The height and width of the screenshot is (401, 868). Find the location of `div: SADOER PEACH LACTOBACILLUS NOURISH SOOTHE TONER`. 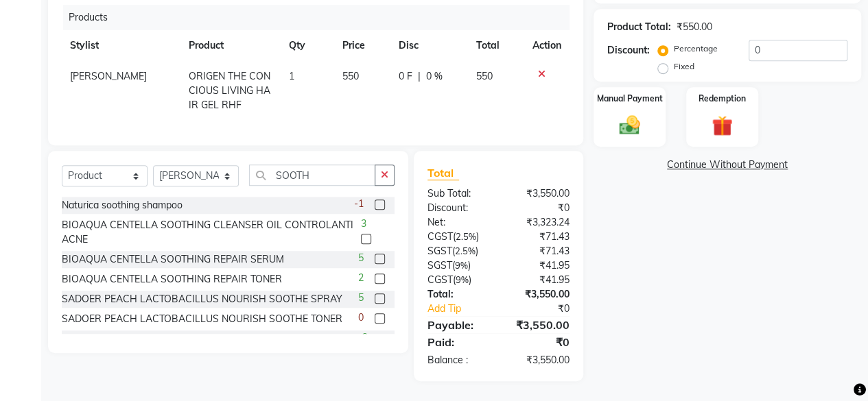

div: SADOER PEACH LACTOBACILLUS NOURISH SOOTHE TONER is located at coordinates (201, 318).